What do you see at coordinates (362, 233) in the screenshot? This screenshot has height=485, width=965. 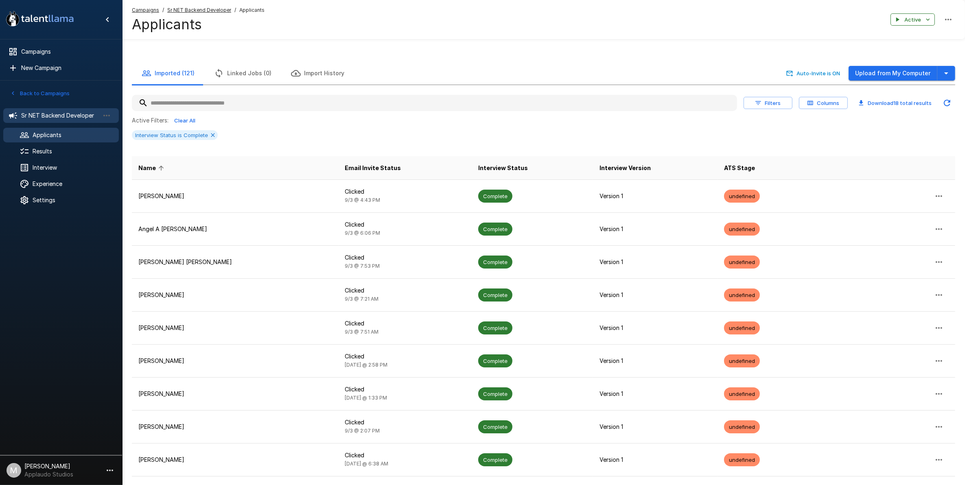 I see `span: 9/3 @ 6:06 PM` at bounding box center [362, 233].